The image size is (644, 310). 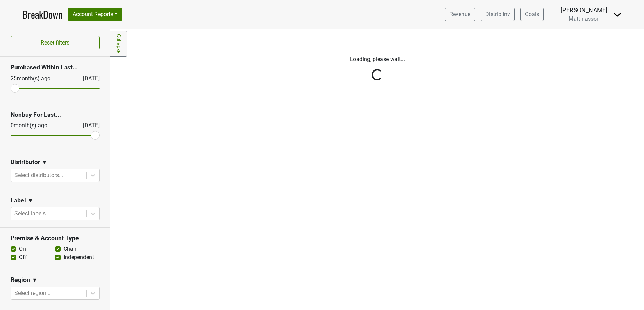 I want to click on img: Dropdown Menu, so click(x=617, y=15).